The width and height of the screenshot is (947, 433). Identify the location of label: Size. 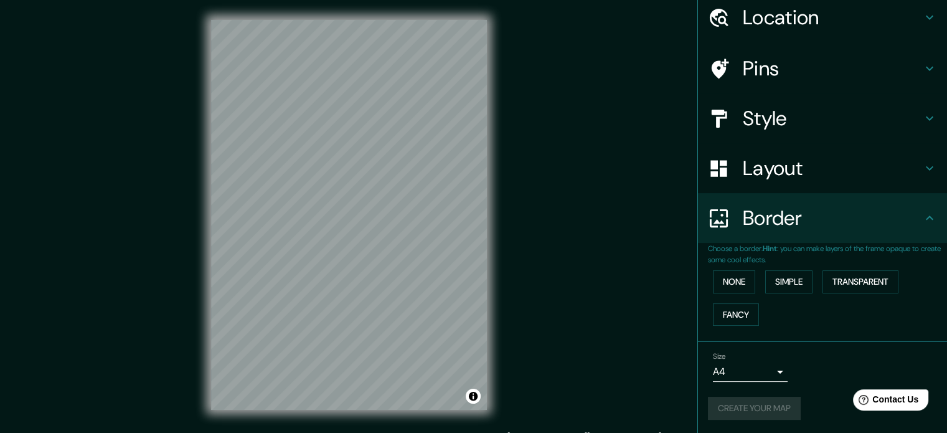
(719, 356).